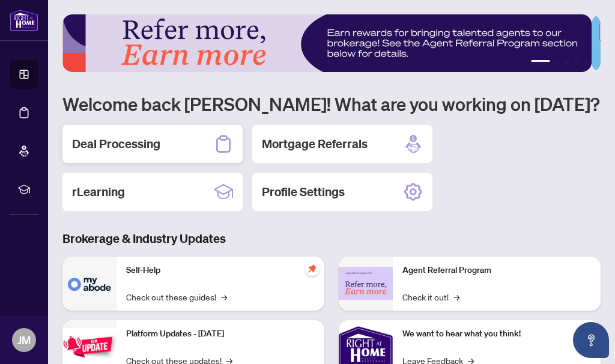 This screenshot has width=615, height=364. What do you see at coordinates (24, 340) in the screenshot?
I see `span: JM` at bounding box center [24, 340].